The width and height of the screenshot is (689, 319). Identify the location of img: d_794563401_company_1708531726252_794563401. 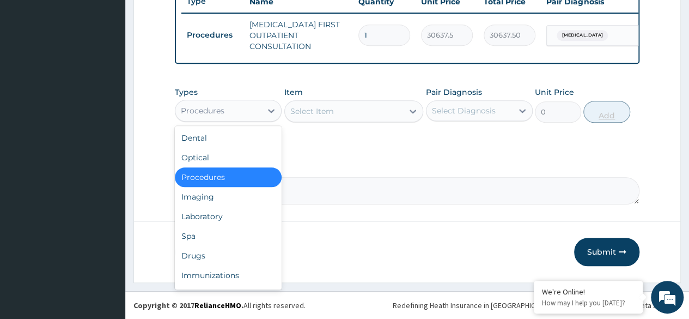
(32, 68).